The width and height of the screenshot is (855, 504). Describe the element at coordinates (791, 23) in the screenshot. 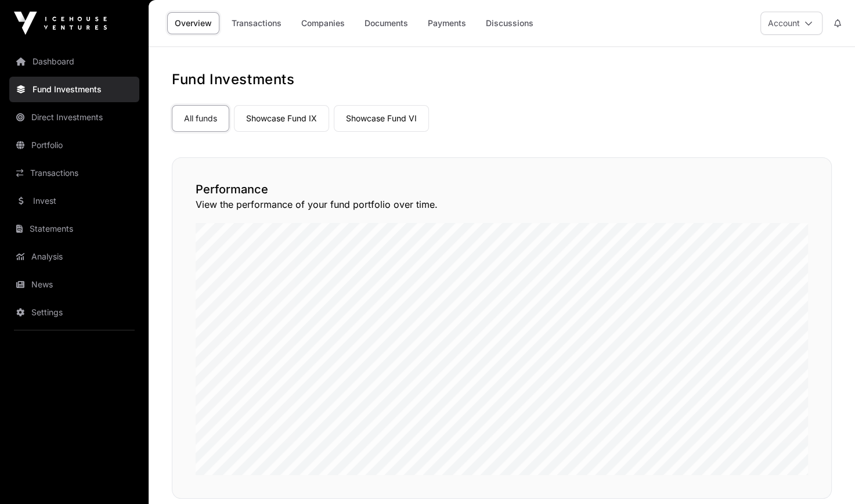

I see `button: Account` at that location.